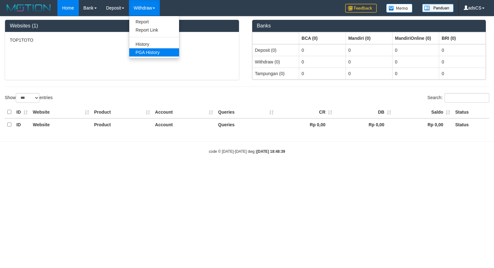 This screenshot has height=268, width=494. What do you see at coordinates (29, 8) in the screenshot?
I see `img: MOTION_logo.png` at bounding box center [29, 8].